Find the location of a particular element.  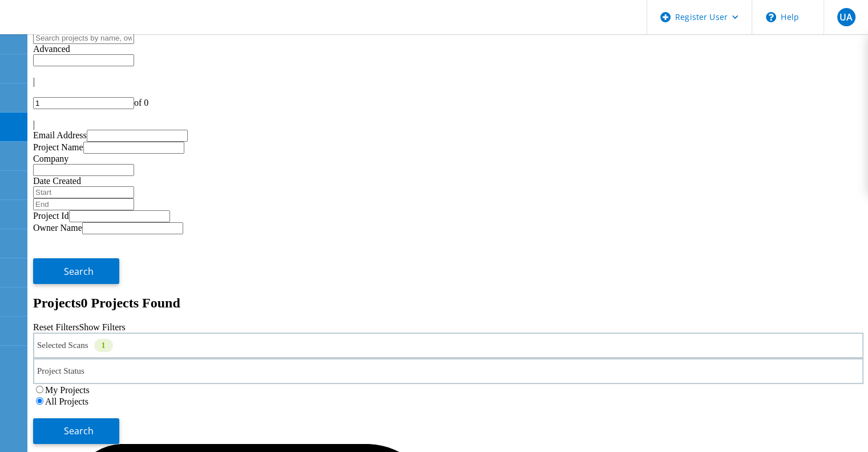

span: Advanced is located at coordinates (52, 48).